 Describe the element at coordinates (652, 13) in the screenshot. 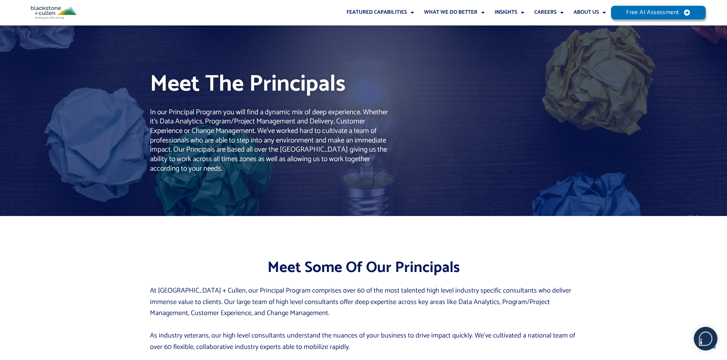

I see `span: Free AI Assessment` at that location.